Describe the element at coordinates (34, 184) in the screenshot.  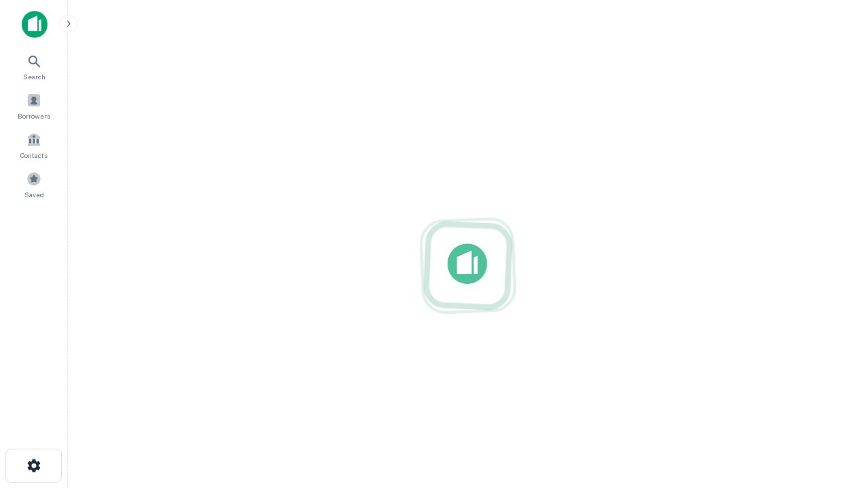
I see `div: Saved` at that location.